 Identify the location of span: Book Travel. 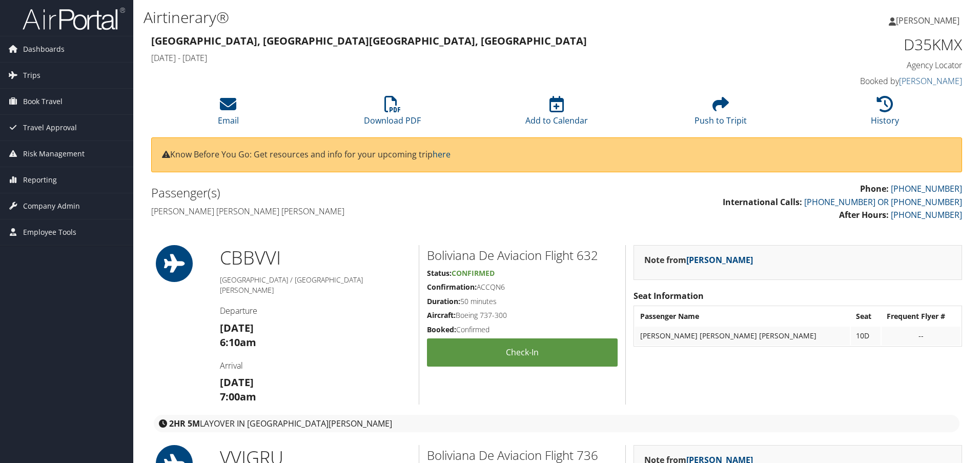
(43, 102).